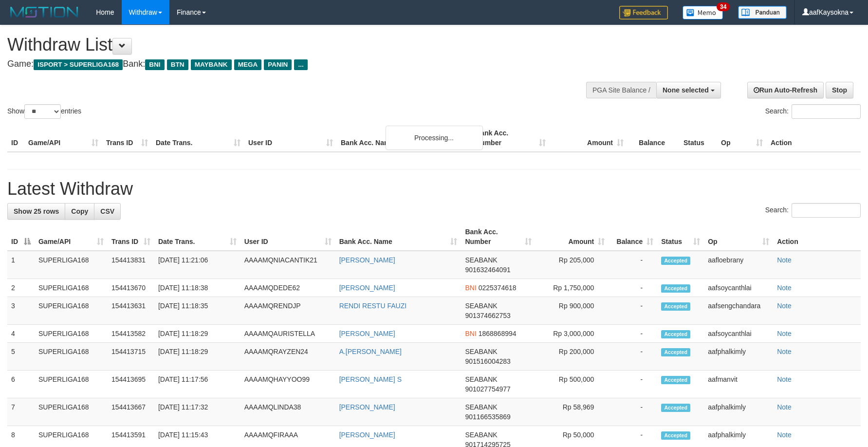  Describe the element at coordinates (589, 137) in the screenshot. I see `th: Amount` at that location.